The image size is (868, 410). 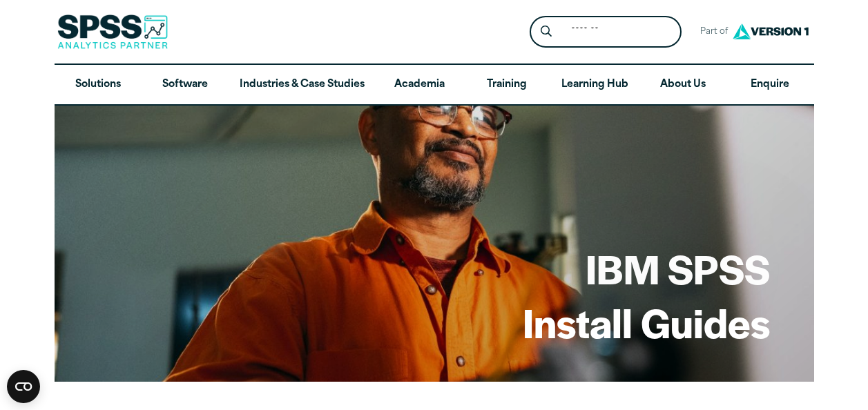 I want to click on a: Learning Hub, so click(x=594, y=85).